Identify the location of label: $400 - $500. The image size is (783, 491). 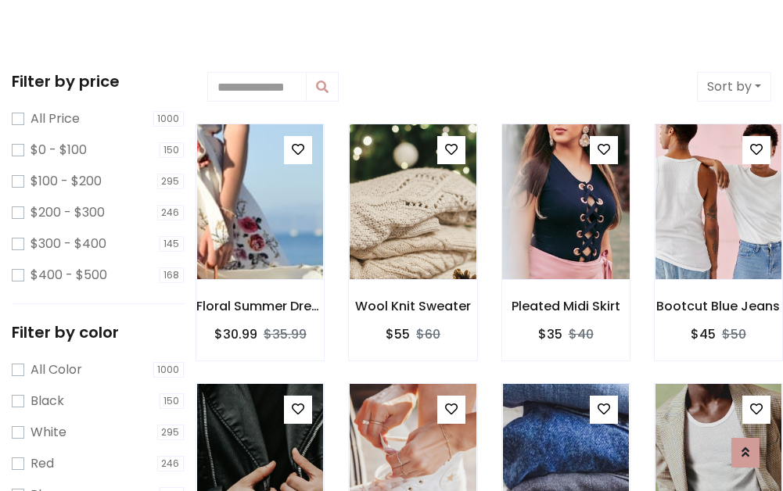
(69, 275).